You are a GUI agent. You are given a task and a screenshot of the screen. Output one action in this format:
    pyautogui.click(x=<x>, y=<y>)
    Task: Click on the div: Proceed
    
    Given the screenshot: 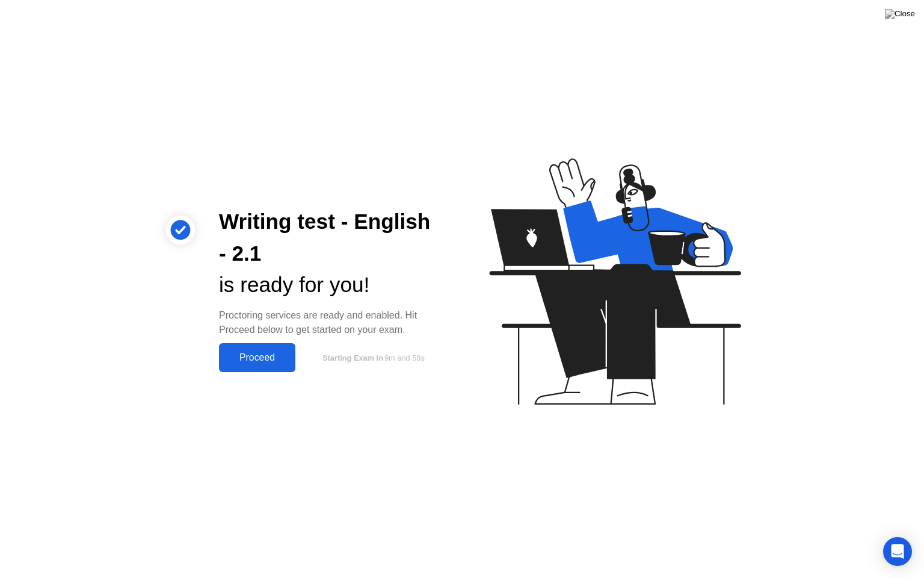 What is the action you would take?
    pyautogui.click(x=257, y=358)
    